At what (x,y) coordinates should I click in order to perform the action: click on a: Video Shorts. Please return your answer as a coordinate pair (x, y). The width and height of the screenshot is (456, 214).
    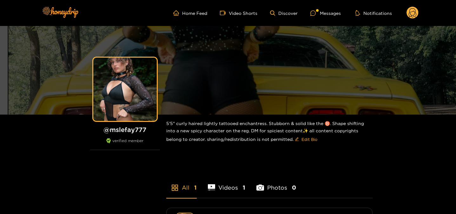
    Looking at the image, I should click on (239, 13).